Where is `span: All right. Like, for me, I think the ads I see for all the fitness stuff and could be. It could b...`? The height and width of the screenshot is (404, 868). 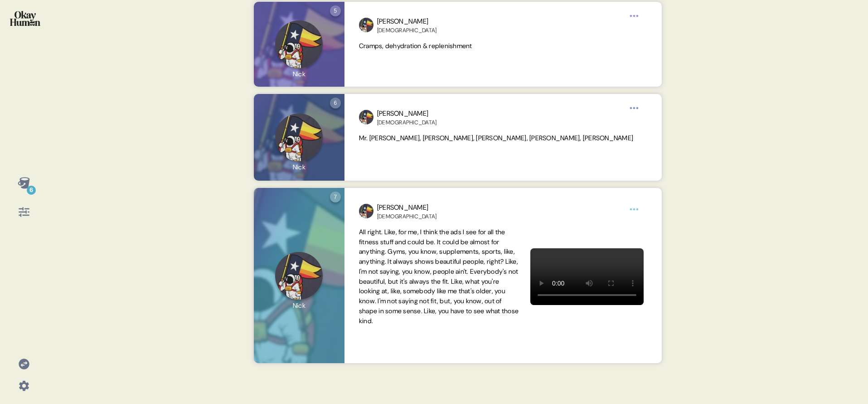 span: All right. Like, for me, I think the ads I see for all the fitness stuff and could be. It could b... is located at coordinates (439, 276).